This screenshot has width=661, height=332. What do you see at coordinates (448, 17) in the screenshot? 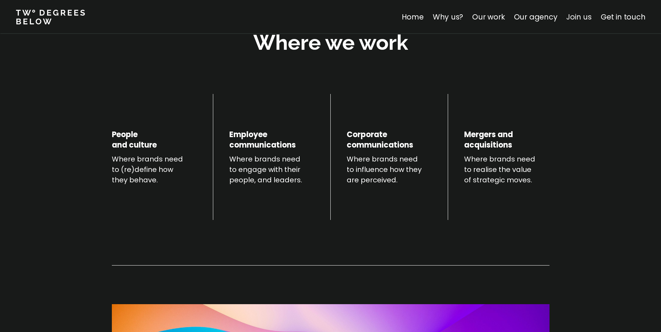
I see `a: Why us?` at bounding box center [448, 17].